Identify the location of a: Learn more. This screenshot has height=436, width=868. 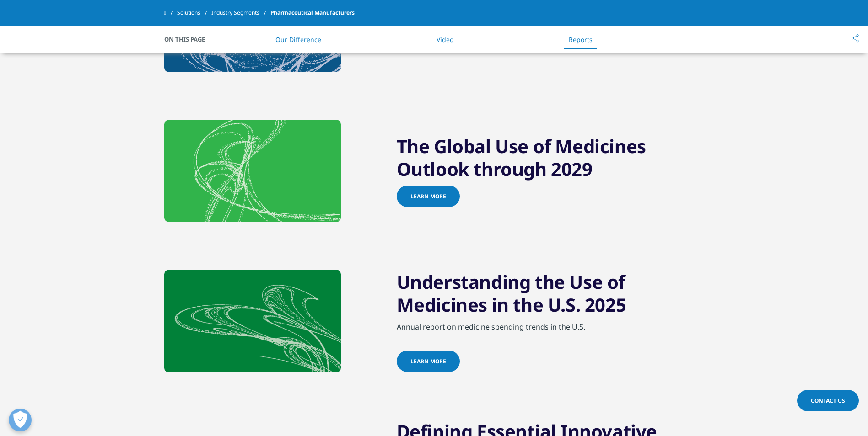
(428, 196).